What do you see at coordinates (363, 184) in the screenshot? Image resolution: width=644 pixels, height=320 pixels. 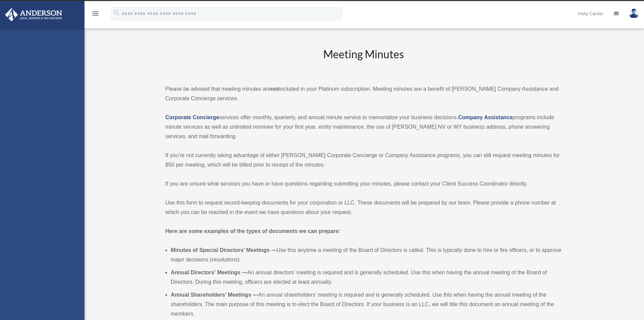 I see `p: If you are unsure what services you have or have questions regarding submitting your minutes, ple...` at bounding box center [363, 184].